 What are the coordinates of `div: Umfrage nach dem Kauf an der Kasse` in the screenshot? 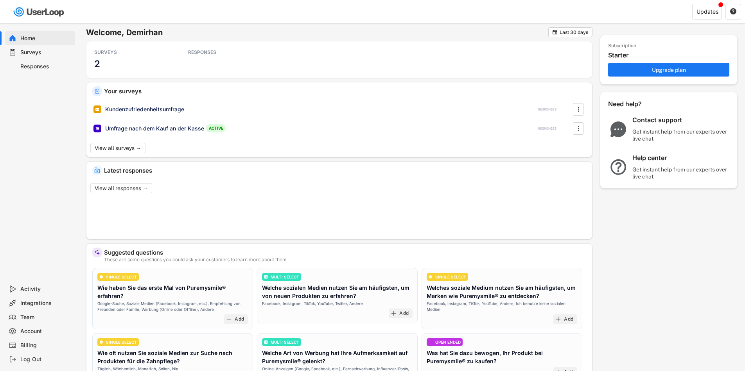 It's located at (154, 129).